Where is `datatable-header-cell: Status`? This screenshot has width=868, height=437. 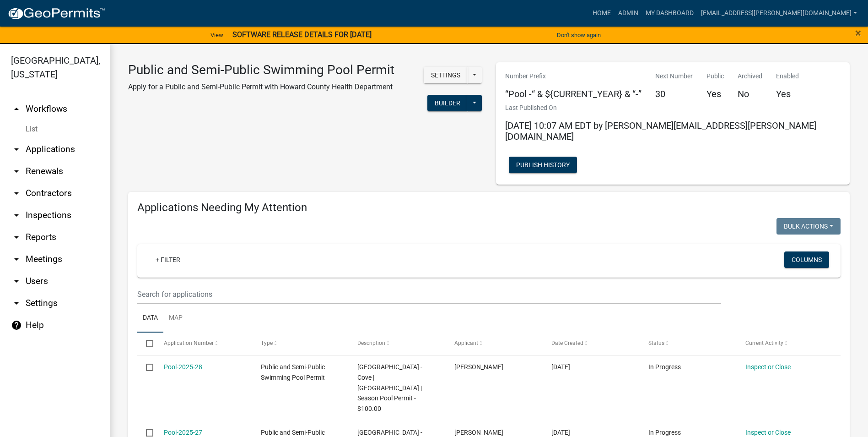
datatable-header-cell: Status is located at coordinates (688, 343).